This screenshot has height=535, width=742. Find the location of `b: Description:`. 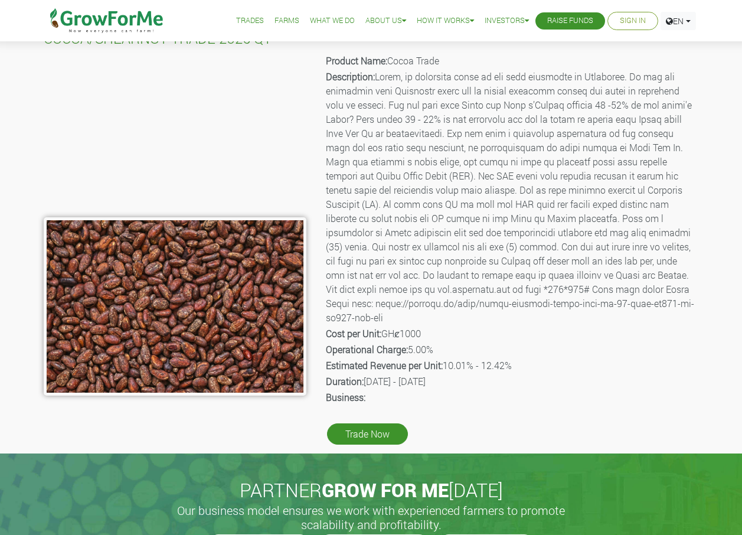

b: Description: is located at coordinates (350, 76).